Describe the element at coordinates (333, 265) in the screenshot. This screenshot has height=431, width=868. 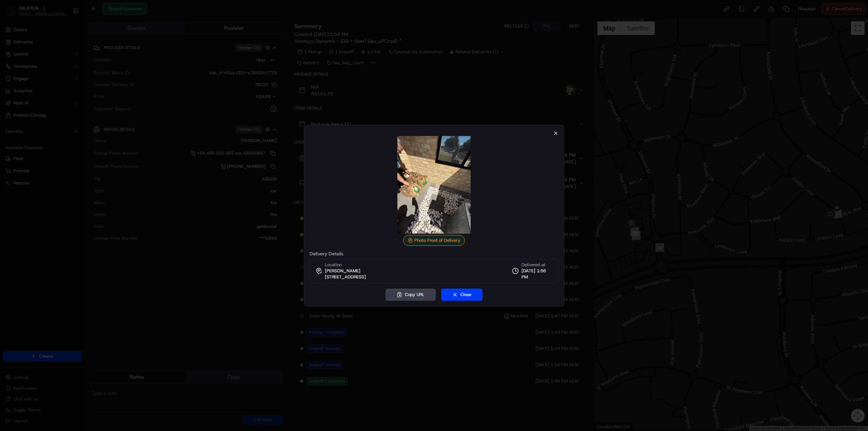
I see `span: Location` at that location.